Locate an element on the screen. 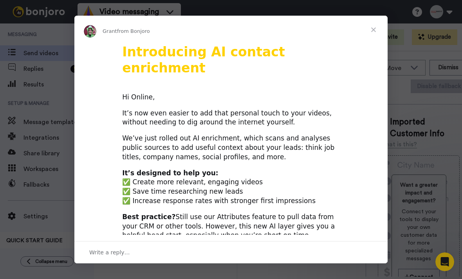 The width and height of the screenshot is (462, 279). div: Still use our Attributes feature to pull data from your CRM or other tools. However, this new AI ... is located at coordinates (231, 226).